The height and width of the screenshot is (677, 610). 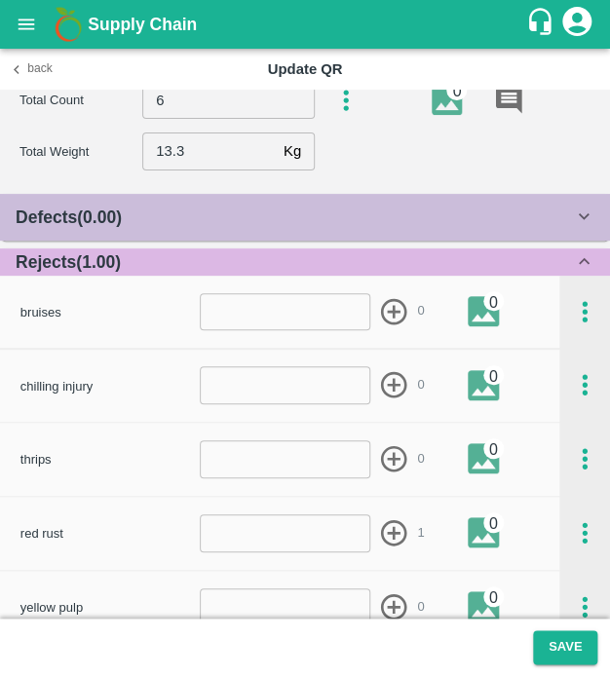 I want to click on img: logo, so click(x=68, y=24).